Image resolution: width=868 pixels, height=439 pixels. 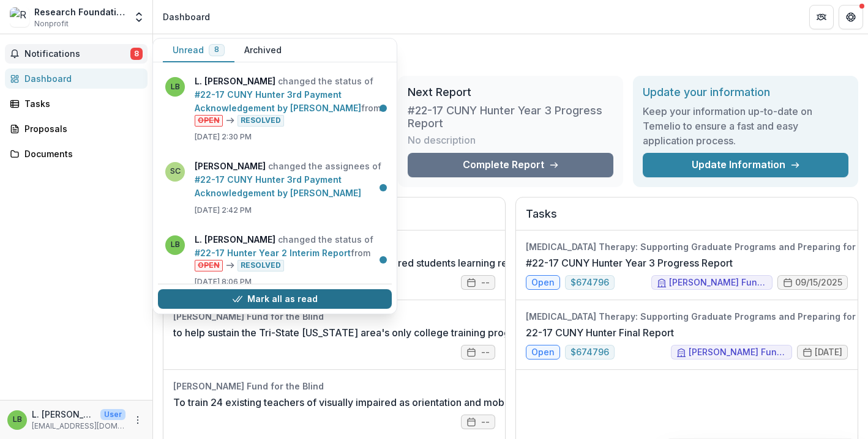 I want to click on a: #22-17 CUNY Hunter Year 3 Progress Report, so click(x=629, y=263).